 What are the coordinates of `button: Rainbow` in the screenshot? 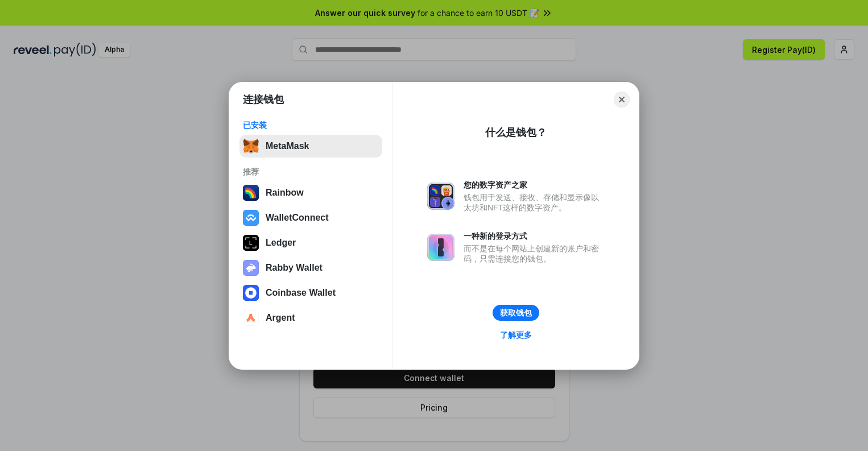 It's located at (311, 193).